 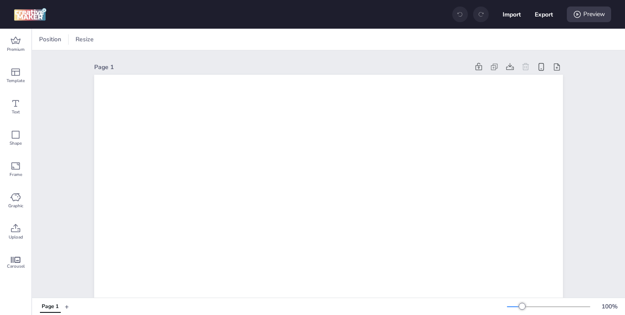 I want to click on span: Shape, so click(x=16, y=143).